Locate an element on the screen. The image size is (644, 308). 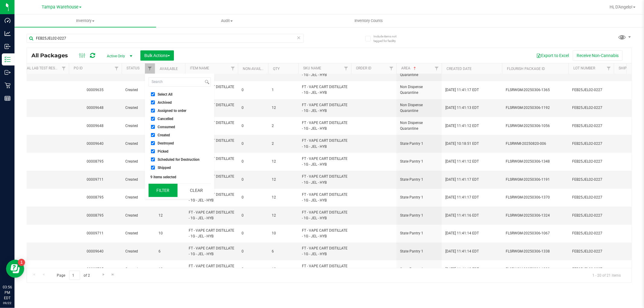
a: External Lab Test Result is located at coordinates (37, 68).